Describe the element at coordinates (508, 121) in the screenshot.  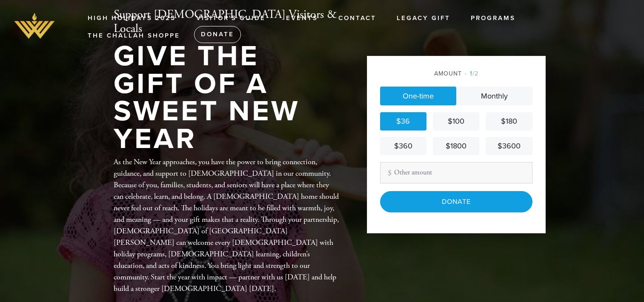
I see `div: $180` at that location.